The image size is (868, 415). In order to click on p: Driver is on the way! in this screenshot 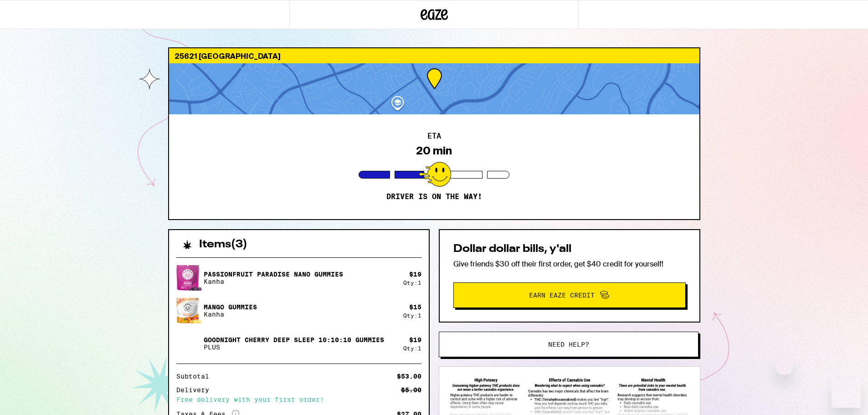, I will do `click(434, 197)`.